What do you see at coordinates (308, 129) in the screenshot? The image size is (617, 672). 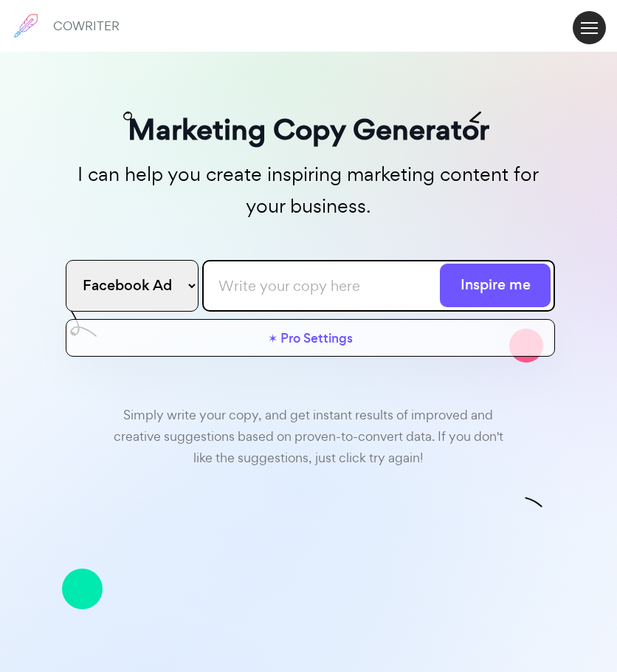 I see `h3: Marketing Copy Generator` at bounding box center [308, 129].